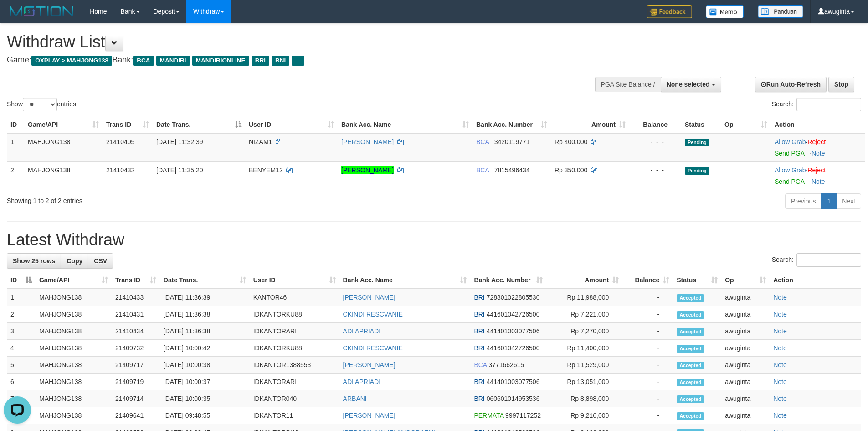  I want to click on span: Copy 728801022805530 to clipboard, so click(513, 297).